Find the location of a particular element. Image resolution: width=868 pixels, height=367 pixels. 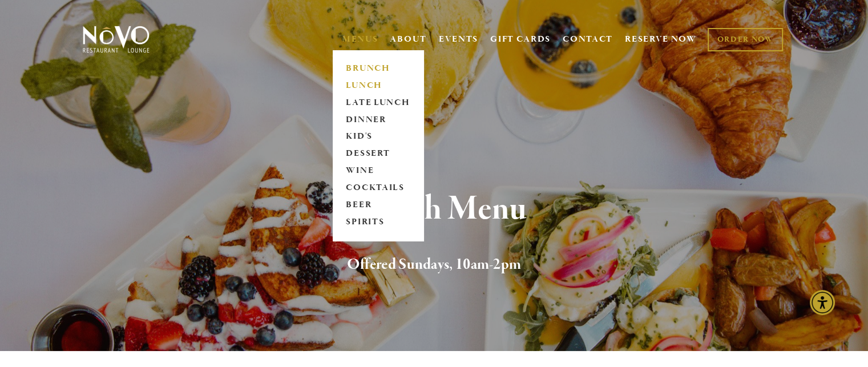

a: ORDER NOW is located at coordinates (745, 39).